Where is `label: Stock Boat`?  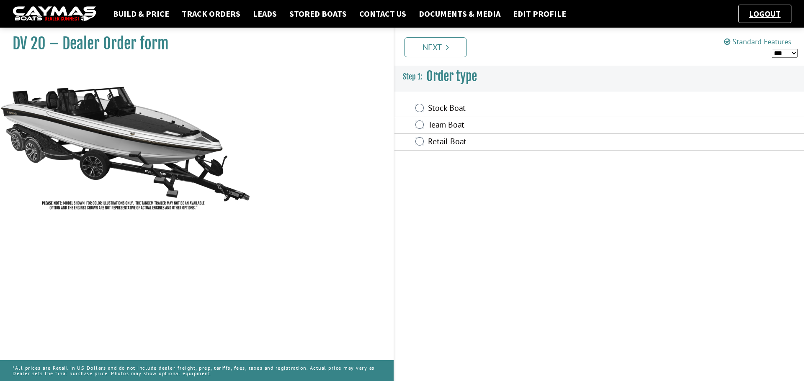
label: Stock Boat is located at coordinates (540, 109).